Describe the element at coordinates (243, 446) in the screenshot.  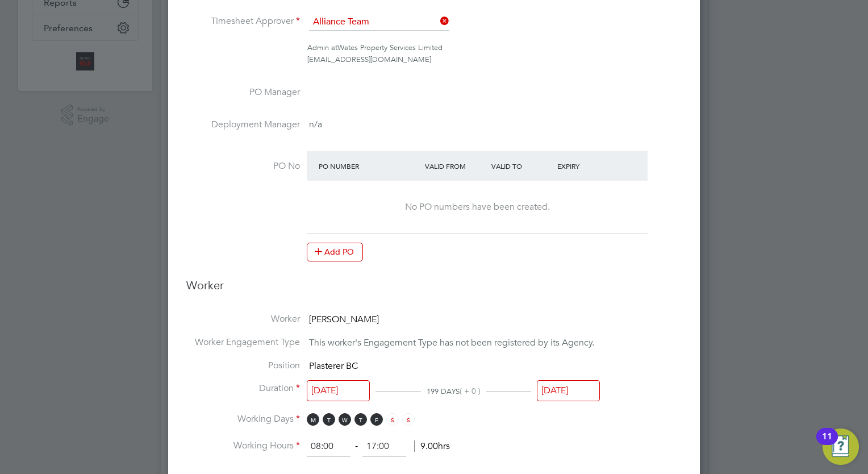
I see `label: Working Hours` at that location.